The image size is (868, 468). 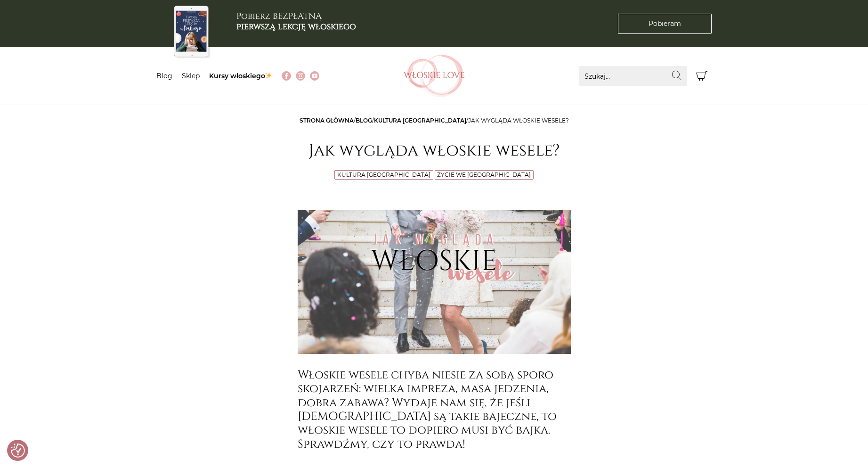 I want to click on input: Szukaj..., so click(x=633, y=76).